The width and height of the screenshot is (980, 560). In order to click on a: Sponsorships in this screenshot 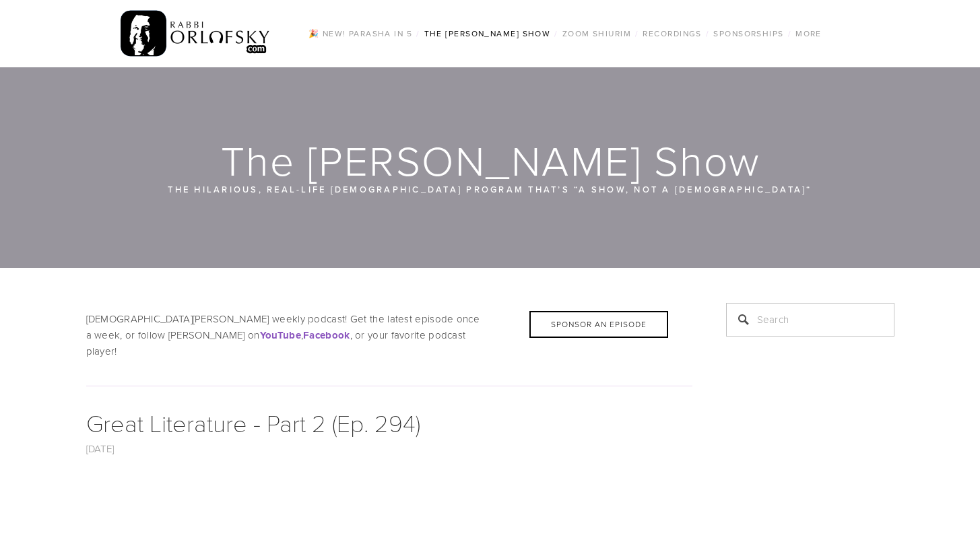, I will do `click(748, 34)`.